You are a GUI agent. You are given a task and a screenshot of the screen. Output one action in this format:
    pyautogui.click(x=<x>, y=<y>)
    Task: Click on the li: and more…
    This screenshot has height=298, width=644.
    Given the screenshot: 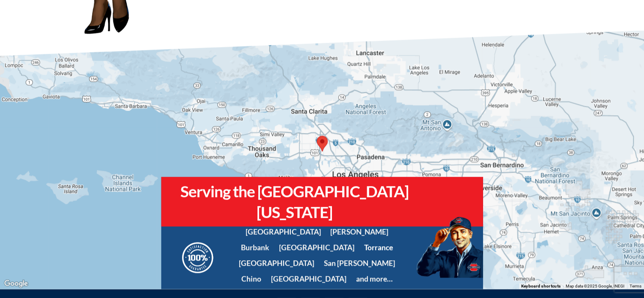 What is the action you would take?
    pyautogui.click(x=375, y=281)
    